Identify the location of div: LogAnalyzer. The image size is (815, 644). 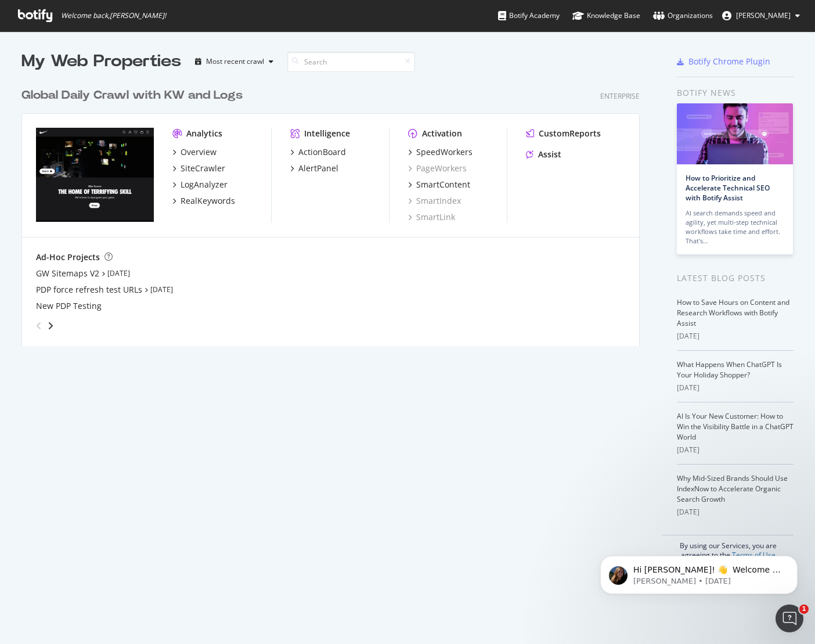
(204, 185).